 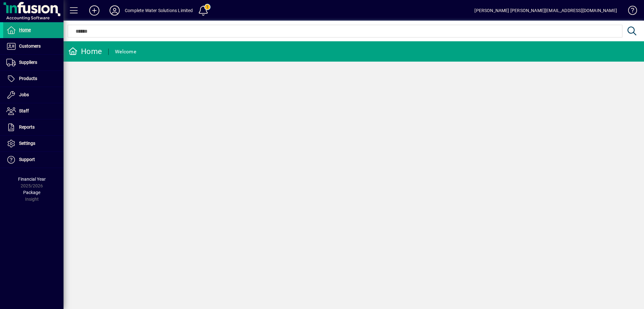 What do you see at coordinates (27, 127) in the screenshot?
I see `span: Reports` at bounding box center [27, 127].